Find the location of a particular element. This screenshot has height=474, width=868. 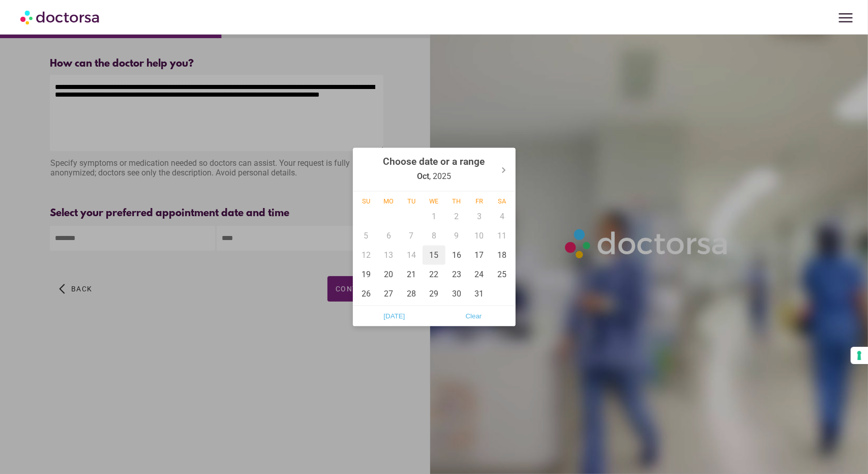

div: 11 is located at coordinates (502, 236).